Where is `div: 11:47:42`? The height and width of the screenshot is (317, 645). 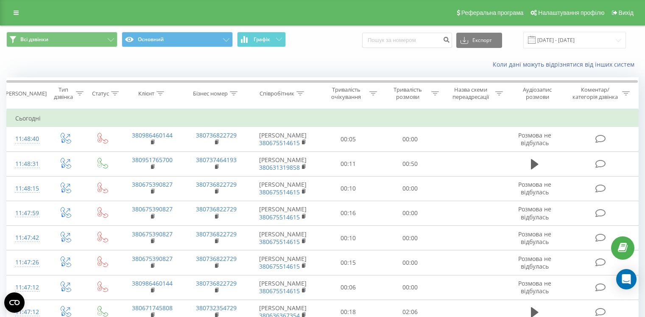 div: 11:47:42 is located at coordinates (26, 238).